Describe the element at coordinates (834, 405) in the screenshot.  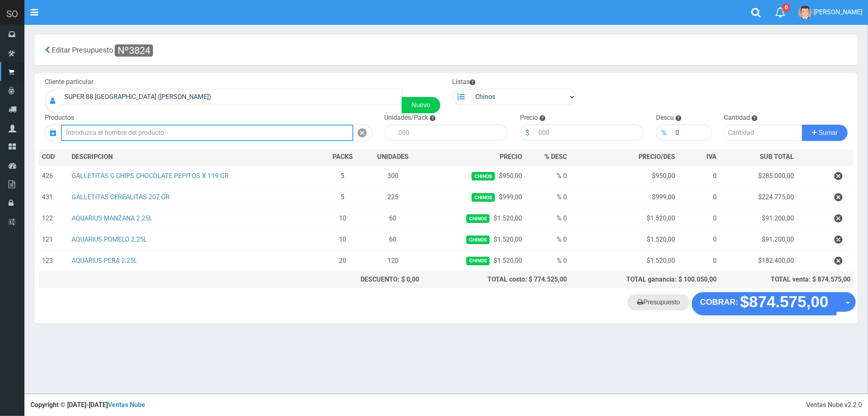
I see `div: Ventas Nube v2.2.0` at that location.